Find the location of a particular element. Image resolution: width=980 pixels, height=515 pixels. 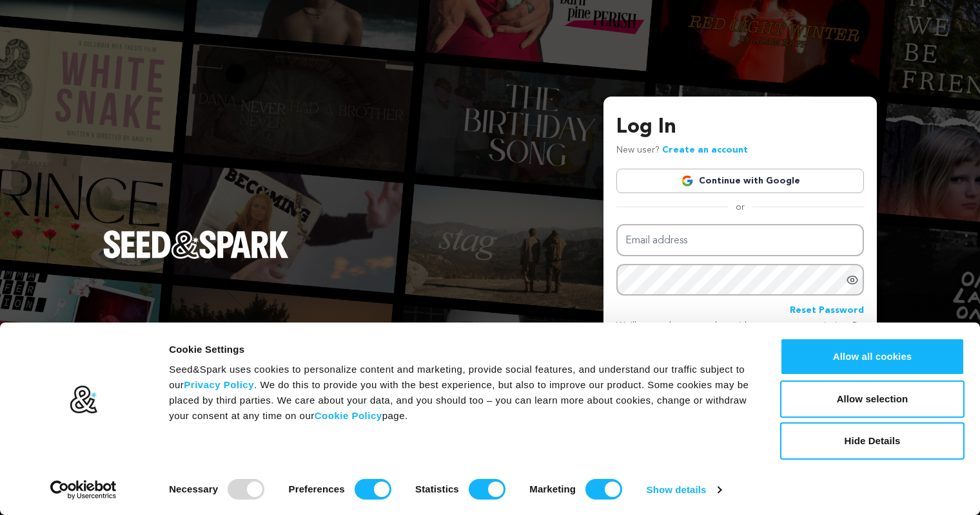

strong: Marketing is located at coordinates (552, 489).